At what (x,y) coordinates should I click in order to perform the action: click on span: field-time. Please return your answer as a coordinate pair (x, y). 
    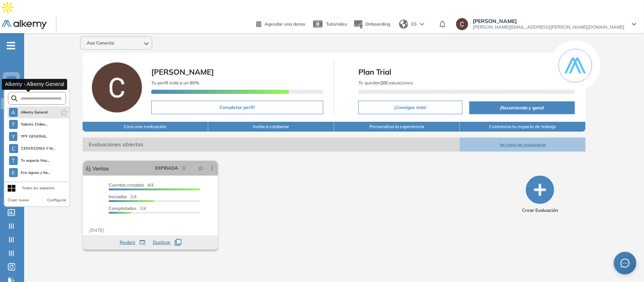
    Looking at the image, I should click on (184, 168).